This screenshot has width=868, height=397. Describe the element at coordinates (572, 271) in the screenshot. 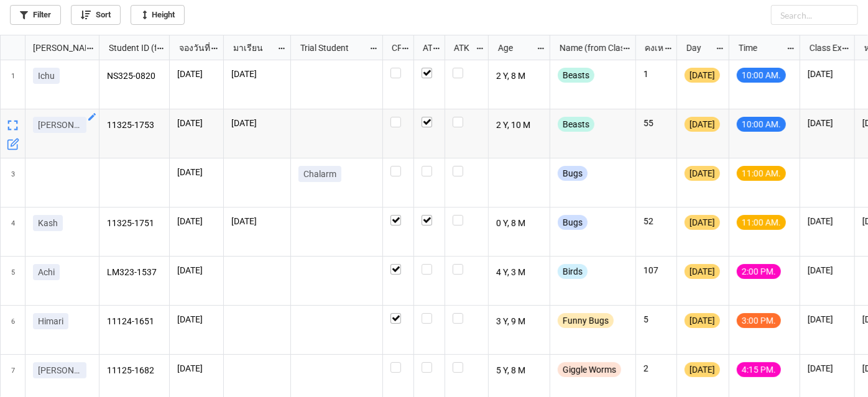

I see `div: Birds` at that location.